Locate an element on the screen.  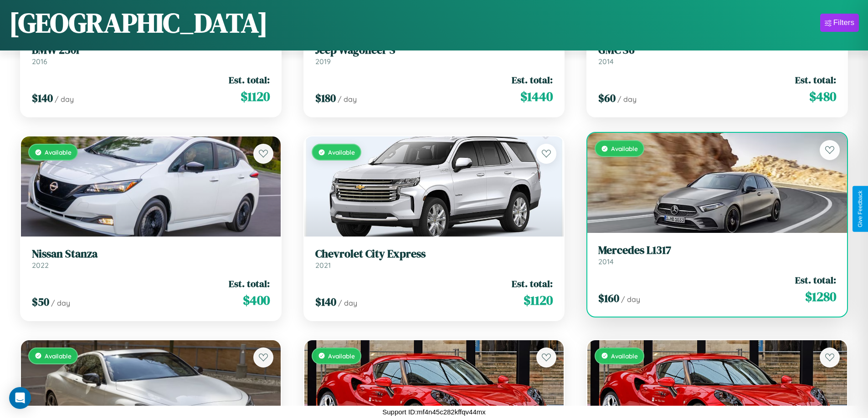
h3: Mercedes L1317 is located at coordinates (717, 251).